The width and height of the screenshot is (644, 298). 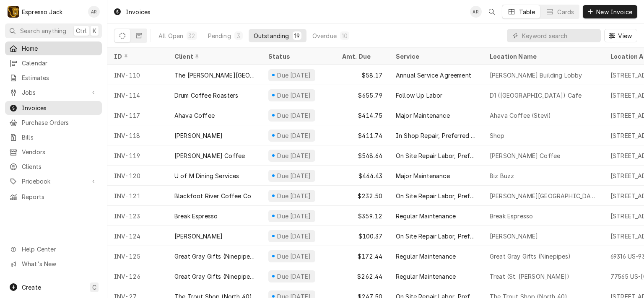 I want to click on div: $100.37, so click(x=362, y=236).